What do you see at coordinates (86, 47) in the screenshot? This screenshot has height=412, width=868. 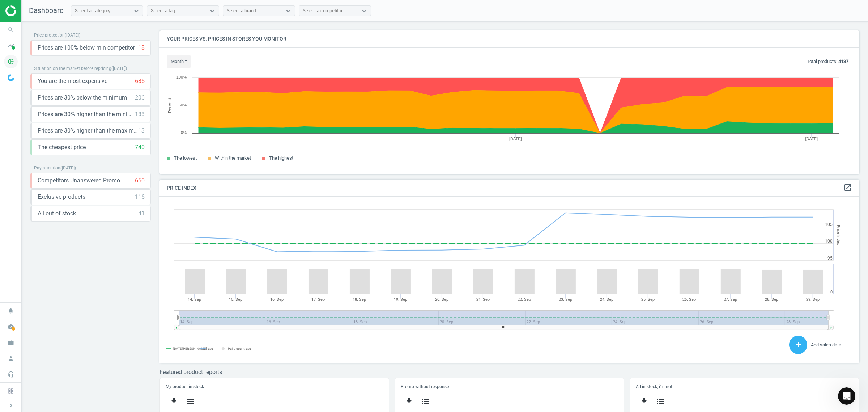 I see `span: Prices are 100% below min competitor` at bounding box center [86, 47].